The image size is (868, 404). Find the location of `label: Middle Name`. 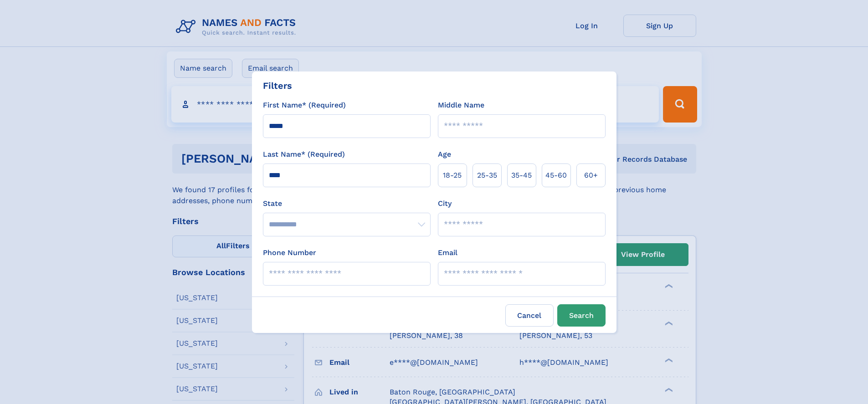

label: Middle Name is located at coordinates (460, 105).